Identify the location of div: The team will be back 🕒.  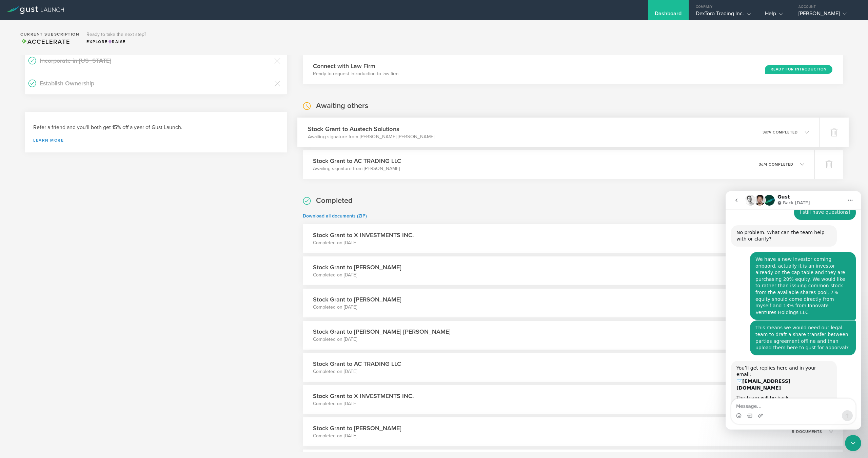
(58, 210).